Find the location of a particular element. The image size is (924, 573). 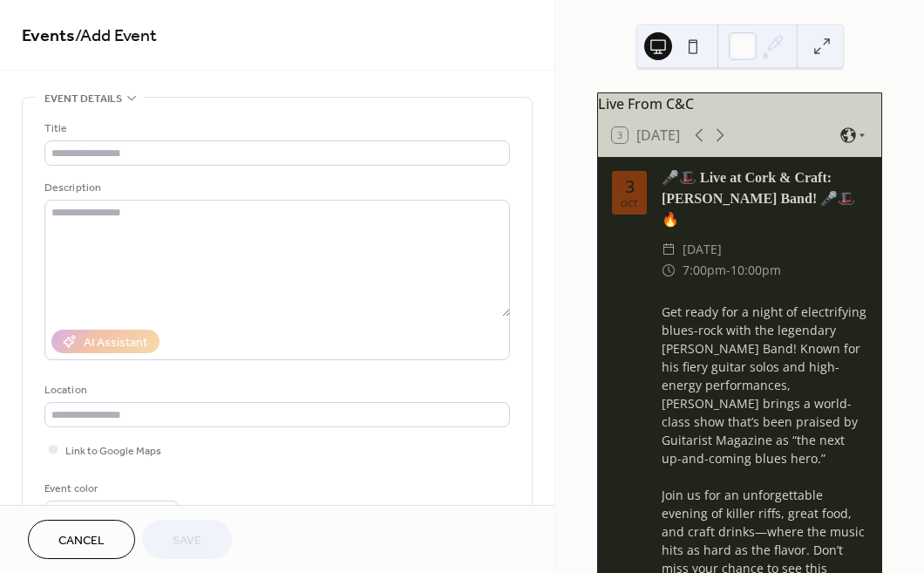

button: Cancel is located at coordinates (81, 538).